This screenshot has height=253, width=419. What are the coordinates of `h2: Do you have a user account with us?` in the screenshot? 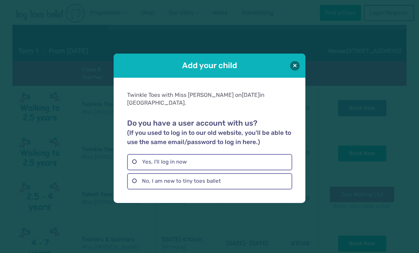 It's located at (210, 133).